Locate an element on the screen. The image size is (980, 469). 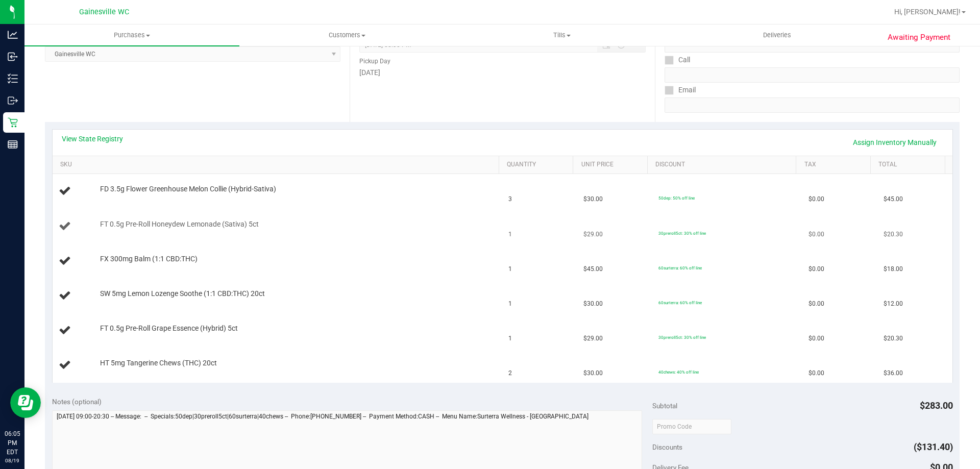
span: ($131.40) is located at coordinates (933, 447).